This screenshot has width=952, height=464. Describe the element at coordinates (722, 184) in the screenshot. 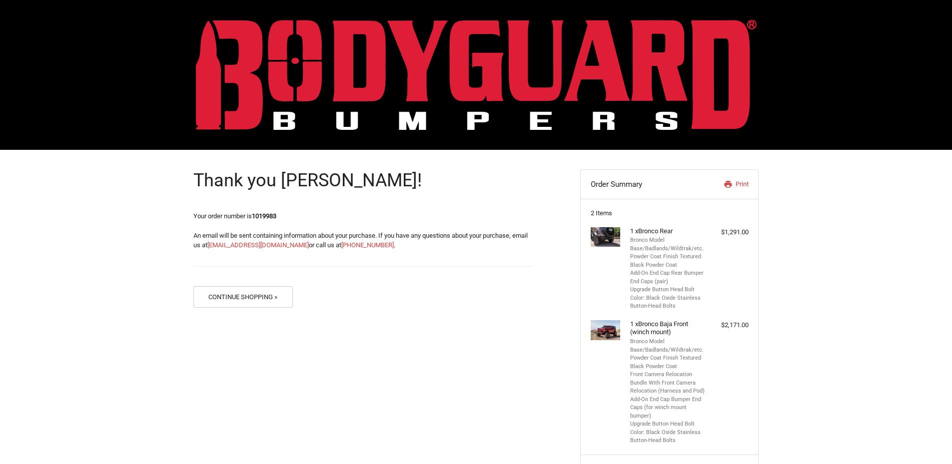

I see `a: Print` at that location.